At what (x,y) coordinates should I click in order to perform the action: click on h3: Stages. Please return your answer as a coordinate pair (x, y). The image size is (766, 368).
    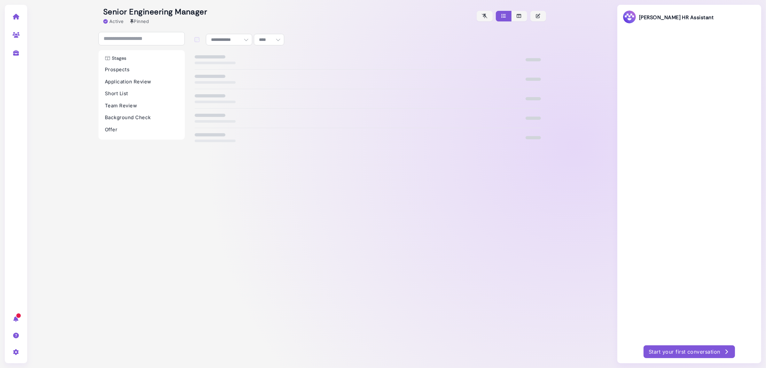
    Looking at the image, I should click on (116, 58).